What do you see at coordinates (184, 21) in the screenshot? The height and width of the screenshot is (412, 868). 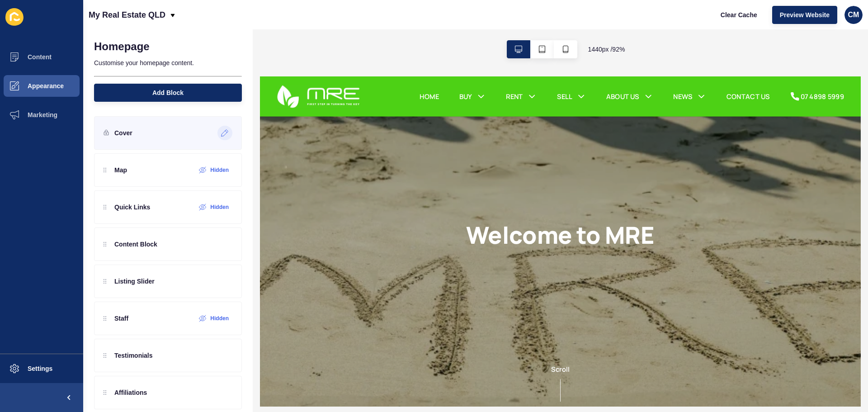 I see `a: HOME` at bounding box center [184, 21].